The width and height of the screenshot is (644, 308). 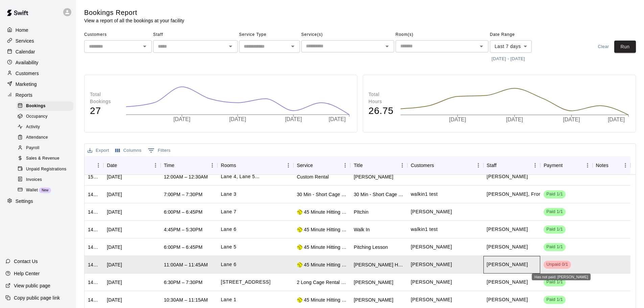 What do you see at coordinates (22, 30) in the screenshot?
I see `p: Home` at bounding box center [22, 30].